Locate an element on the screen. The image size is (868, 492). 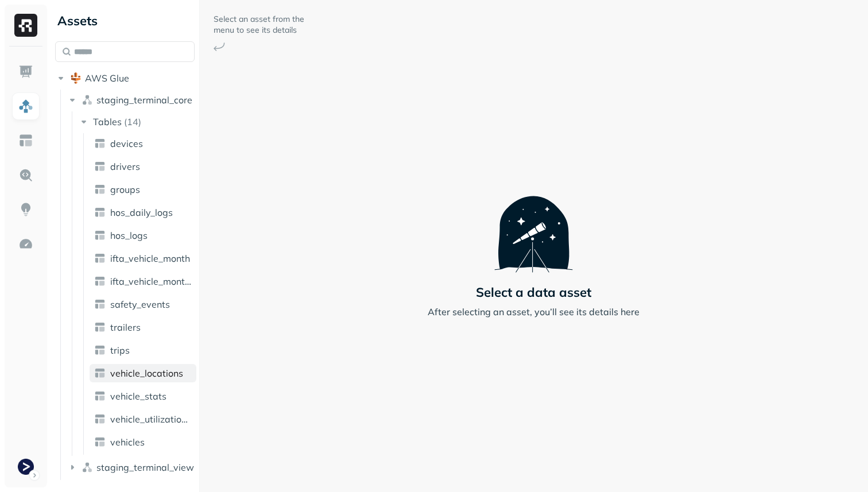
img: Query Explorer is located at coordinates (26, 175).